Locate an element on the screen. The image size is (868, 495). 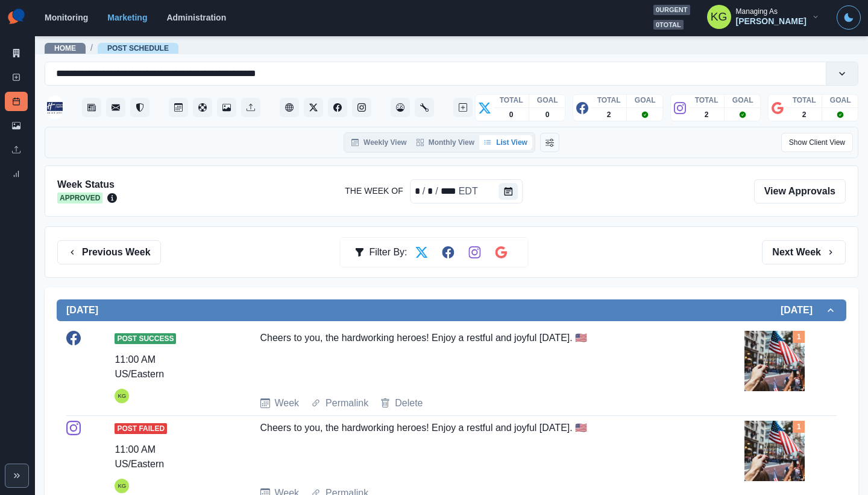
a: Reviews is located at coordinates (140, 108).